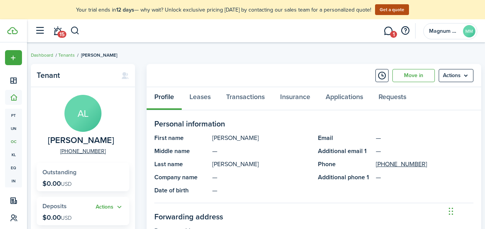 The width and height of the screenshot is (485, 229). I want to click on span: 15, so click(62, 34).